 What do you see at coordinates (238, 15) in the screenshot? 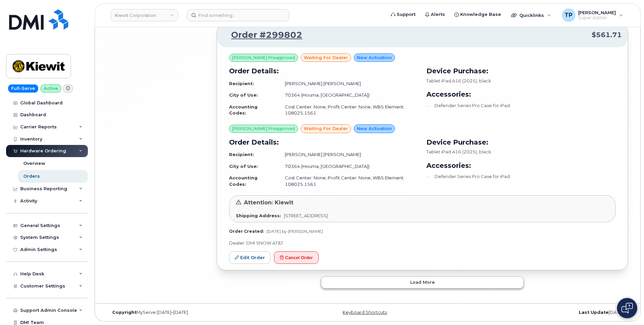
I see `input: Find something...` at bounding box center [238, 15].